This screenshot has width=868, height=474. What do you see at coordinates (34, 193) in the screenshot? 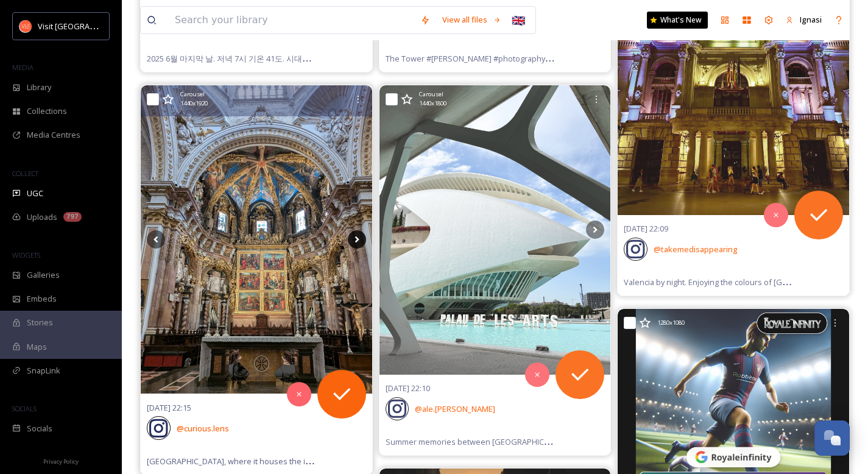
I see `span: UGC` at bounding box center [34, 193].